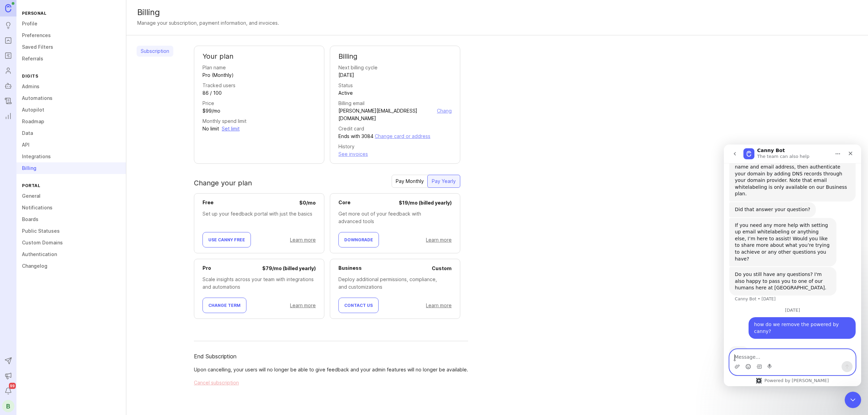 Image resolution: width=868 pixels, height=415 pixels. I want to click on a: Authentication, so click(71, 255).